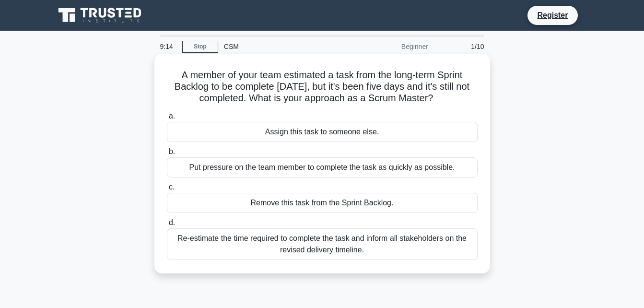  What do you see at coordinates (462, 46) in the screenshot?
I see `div: 1/10` at bounding box center [462, 46].